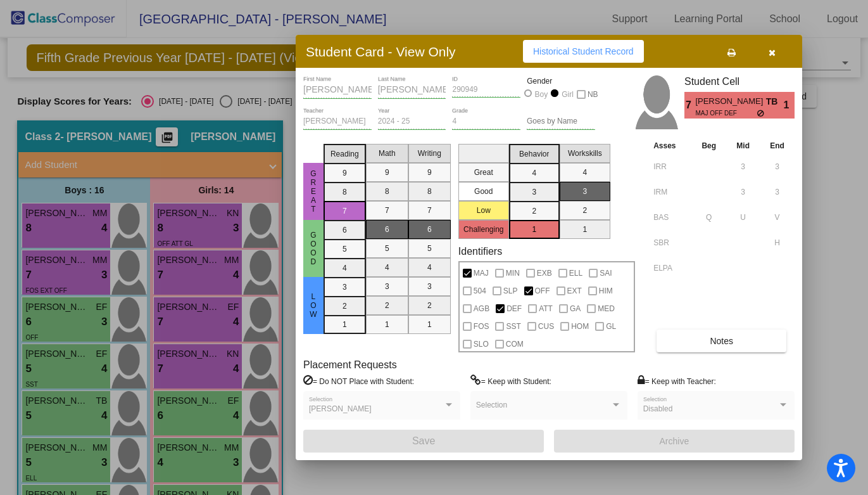  Describe the element at coordinates (480, 251) in the screenshot. I see `label: Identifiers` at that location.